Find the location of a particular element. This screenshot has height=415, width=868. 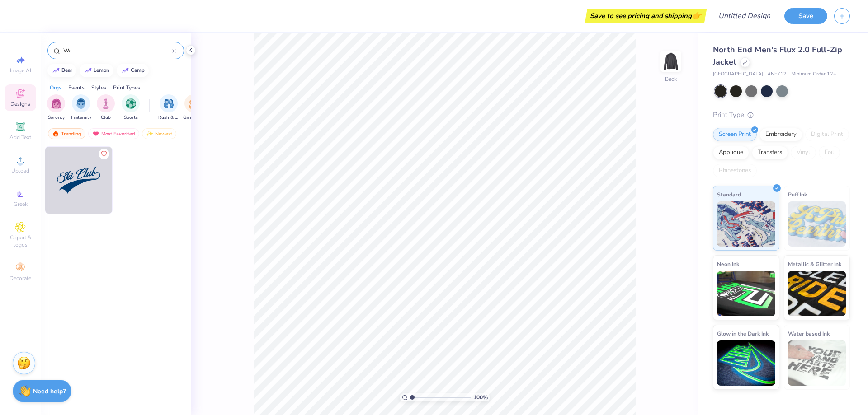

span: Clipart & logos is located at coordinates (20, 241).